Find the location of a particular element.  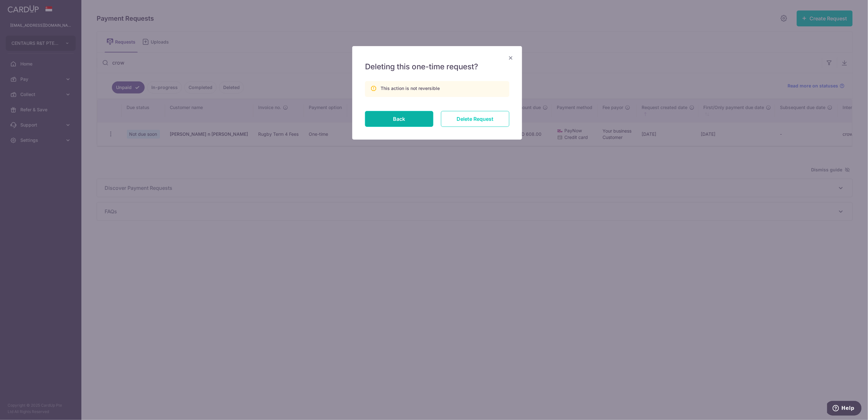

h5: Deleting this one-time request? is located at coordinates (438, 67).